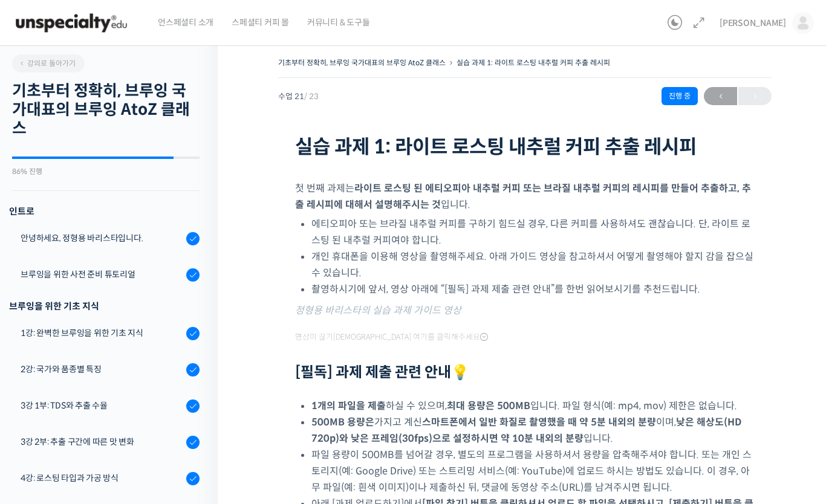 The width and height of the screenshot is (826, 504). Describe the element at coordinates (362, 62) in the screenshot. I see `a: 기초부터 정확히, 브루잉 국가대표의 브루잉 AtoZ 클래스` at that location.